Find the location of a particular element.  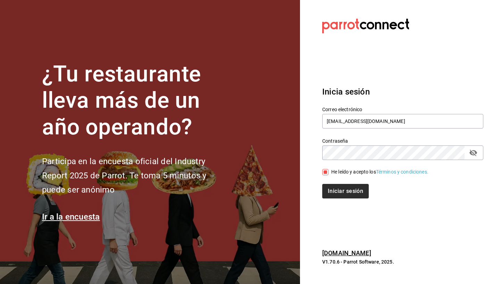

label: Correo electrónico is located at coordinates (402, 109).